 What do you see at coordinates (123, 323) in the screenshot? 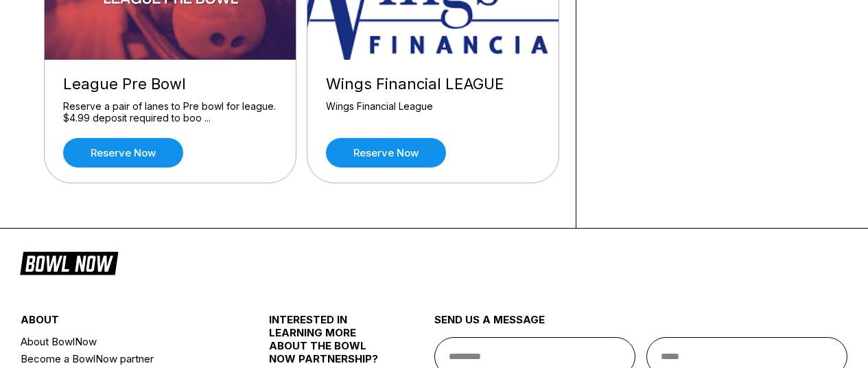
I see `div: about` at bounding box center [123, 323].